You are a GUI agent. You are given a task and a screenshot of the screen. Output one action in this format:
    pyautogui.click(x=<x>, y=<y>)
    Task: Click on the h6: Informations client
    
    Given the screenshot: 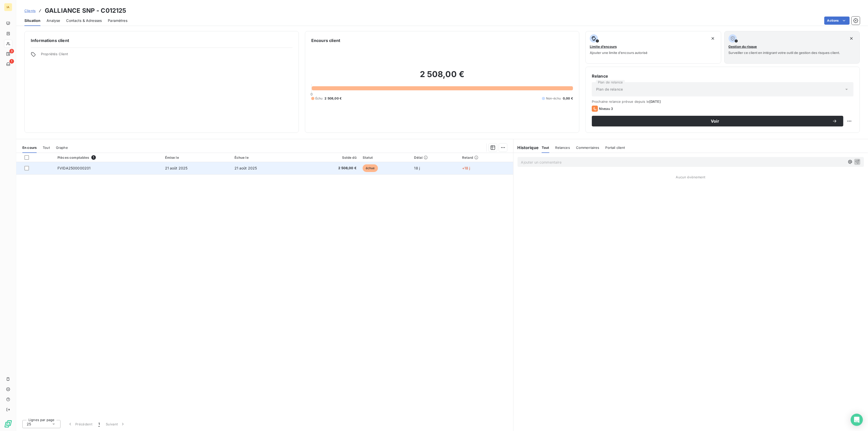 What is the action you would take?
    pyautogui.click(x=161, y=40)
    